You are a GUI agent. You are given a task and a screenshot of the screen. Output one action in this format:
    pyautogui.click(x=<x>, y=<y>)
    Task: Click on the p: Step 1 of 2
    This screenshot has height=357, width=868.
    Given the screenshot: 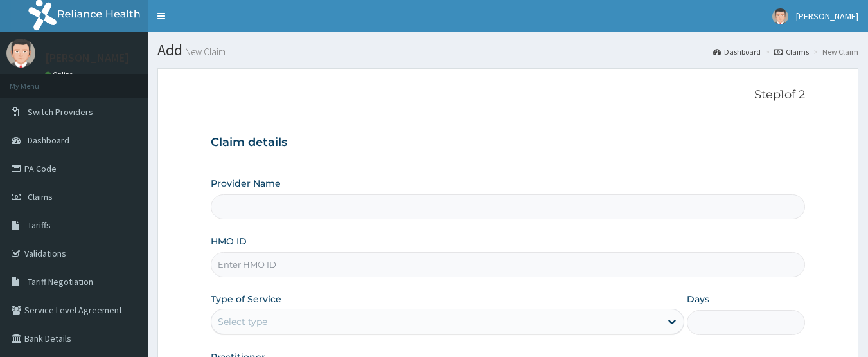 What is the action you would take?
    pyautogui.click(x=509, y=95)
    